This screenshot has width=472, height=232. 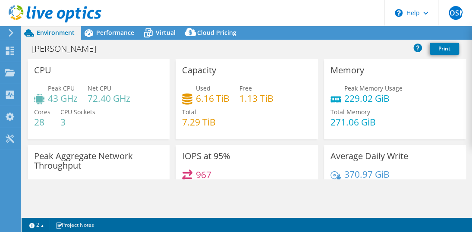 What do you see at coordinates (75, 225) in the screenshot?
I see `a: Project Notes` at bounding box center [75, 225].